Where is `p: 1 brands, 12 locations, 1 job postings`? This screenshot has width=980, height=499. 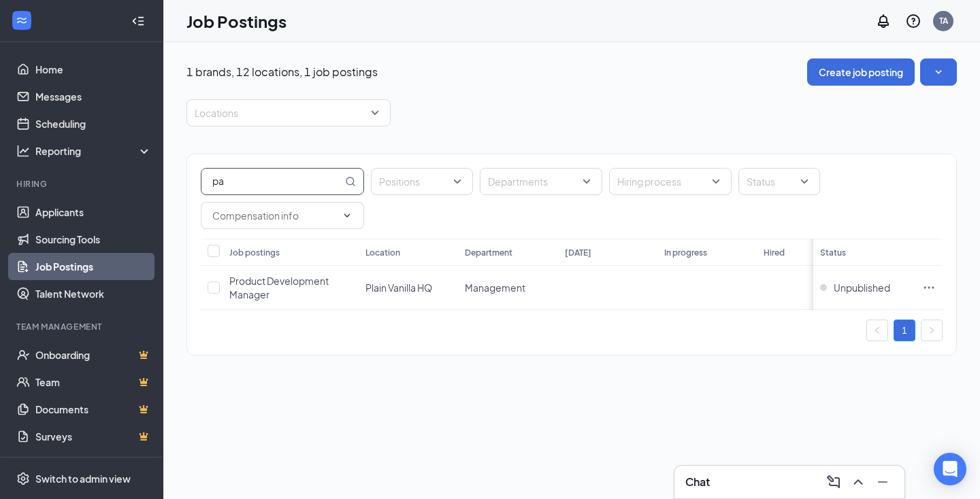
p: 1 brands, 12 locations, 1 job postings is located at coordinates (282, 72).